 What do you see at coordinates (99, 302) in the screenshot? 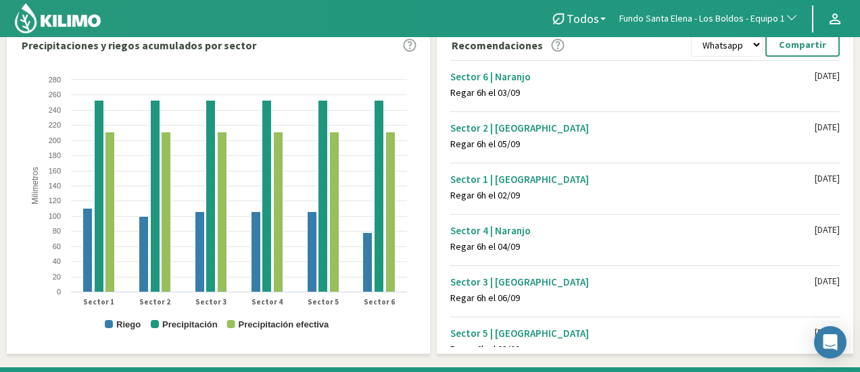
I see `text: Sector 1` at bounding box center [99, 302].